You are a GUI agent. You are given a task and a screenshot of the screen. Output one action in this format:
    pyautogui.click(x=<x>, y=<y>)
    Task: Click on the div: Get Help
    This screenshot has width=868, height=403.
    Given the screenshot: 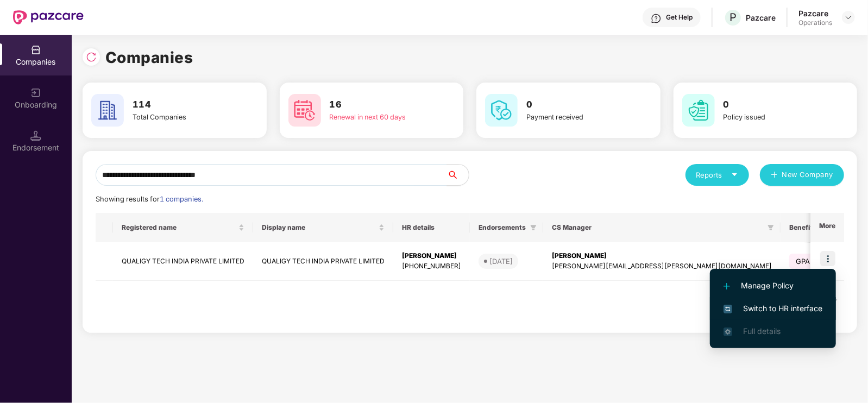 What is the action you would take?
    pyautogui.click(x=679, y=18)
    